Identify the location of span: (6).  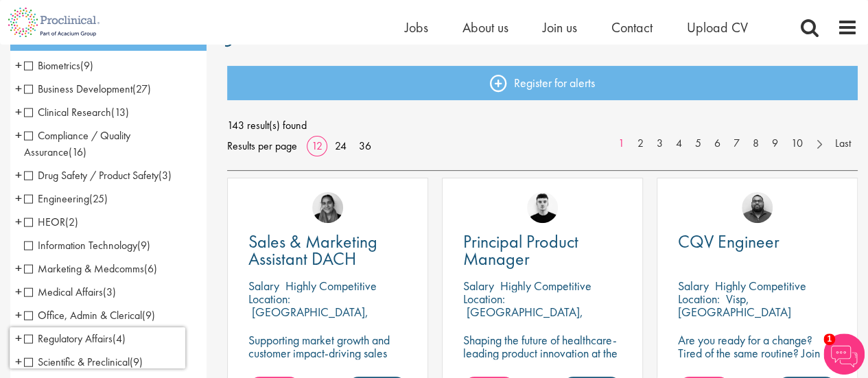
(150, 268).